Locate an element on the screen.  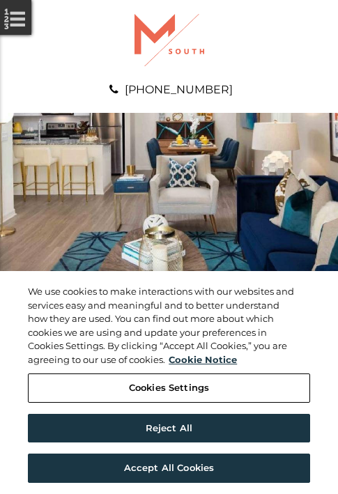
img: A graphic with a red M and the word SOUTH. is located at coordinates (169, 40).